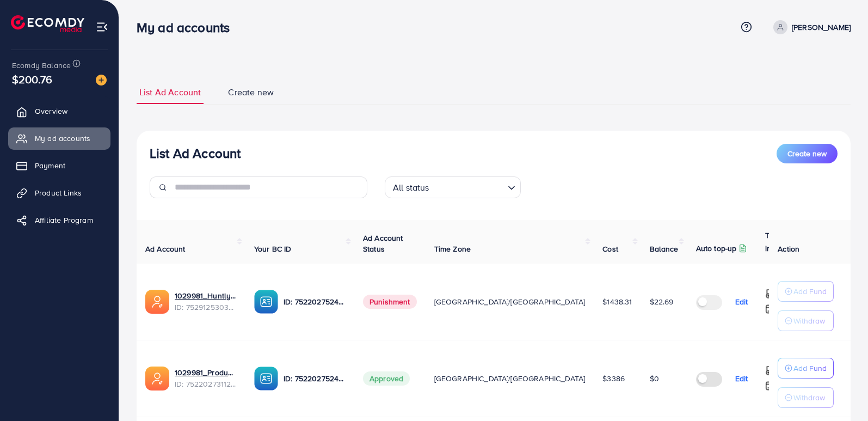 Image resolution: width=868 pixels, height=421 pixels. I want to click on span: Time Zone, so click(453, 249).